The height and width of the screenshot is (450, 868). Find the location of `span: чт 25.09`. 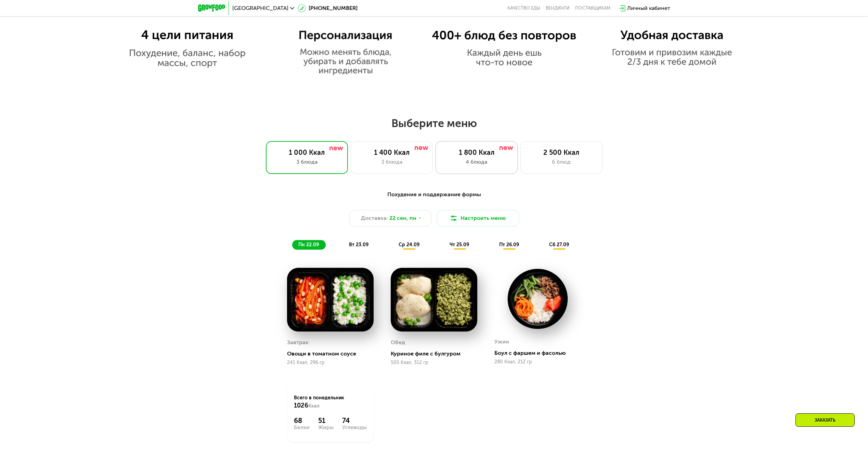

span: чт 25.09 is located at coordinates (459, 244).